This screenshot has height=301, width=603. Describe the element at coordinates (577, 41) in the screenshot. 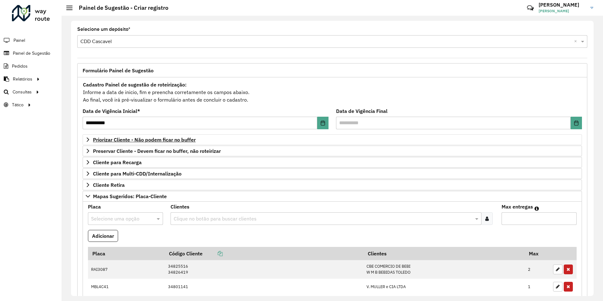

I see `span: Clear all` at that location.